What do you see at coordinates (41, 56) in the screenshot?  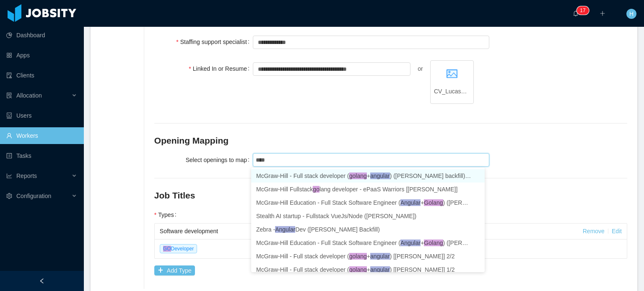 I see `a: icon: appstoreApps` at bounding box center [41, 56].